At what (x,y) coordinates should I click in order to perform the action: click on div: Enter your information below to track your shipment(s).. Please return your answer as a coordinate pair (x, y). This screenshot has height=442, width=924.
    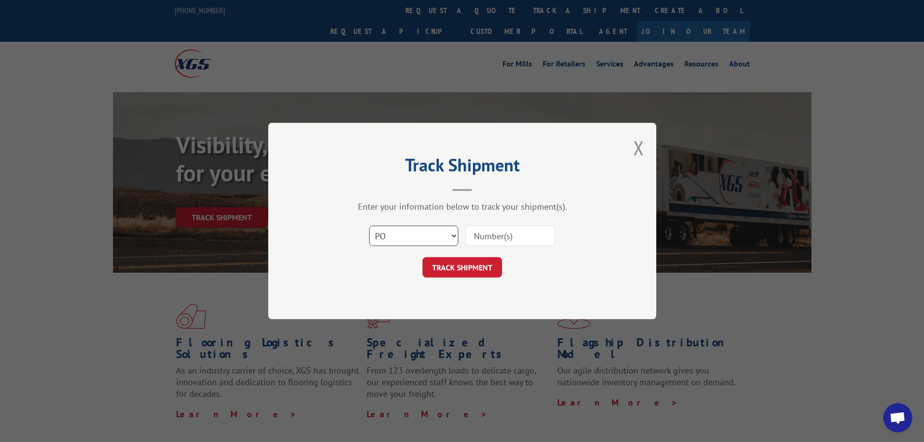
    Looking at the image, I should click on (462, 206).